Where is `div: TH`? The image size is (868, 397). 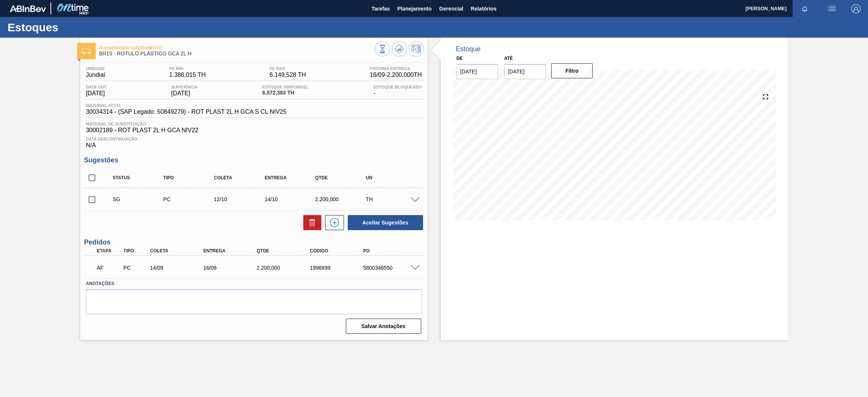 div: TH is located at coordinates (392, 199).